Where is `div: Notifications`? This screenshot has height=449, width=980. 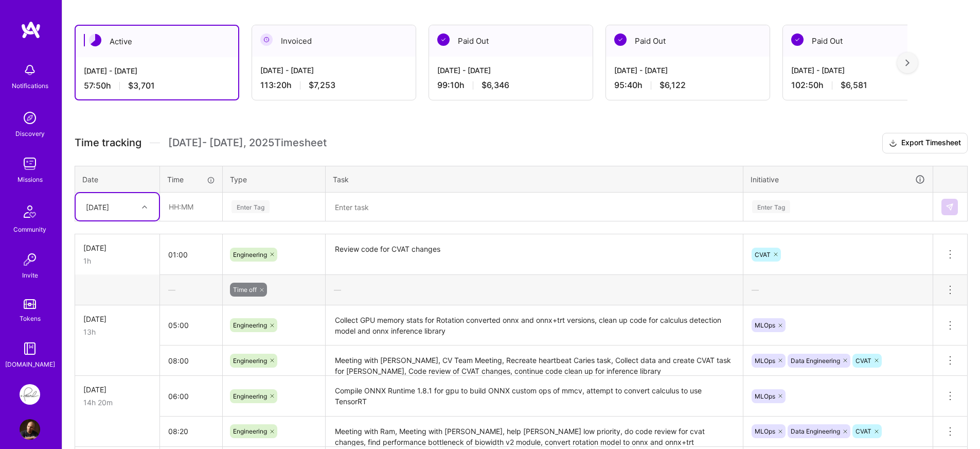
div: Notifications is located at coordinates (30, 86).